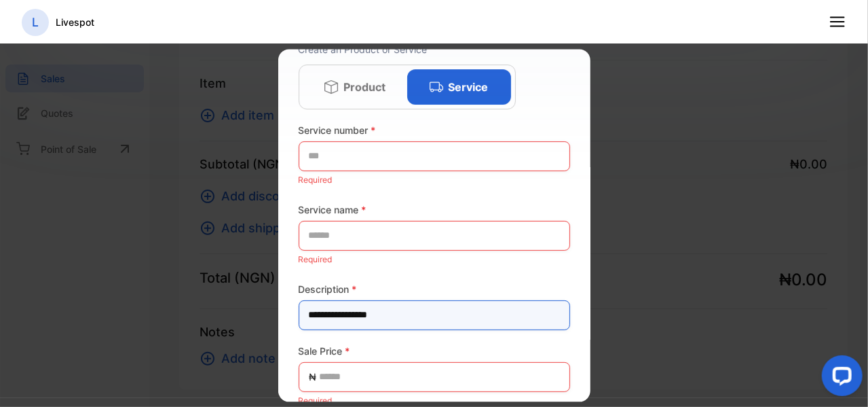 Image resolution: width=868 pixels, height=407 pixels. What do you see at coordinates (468, 86) in the screenshot?
I see `p: Service` at bounding box center [468, 86].